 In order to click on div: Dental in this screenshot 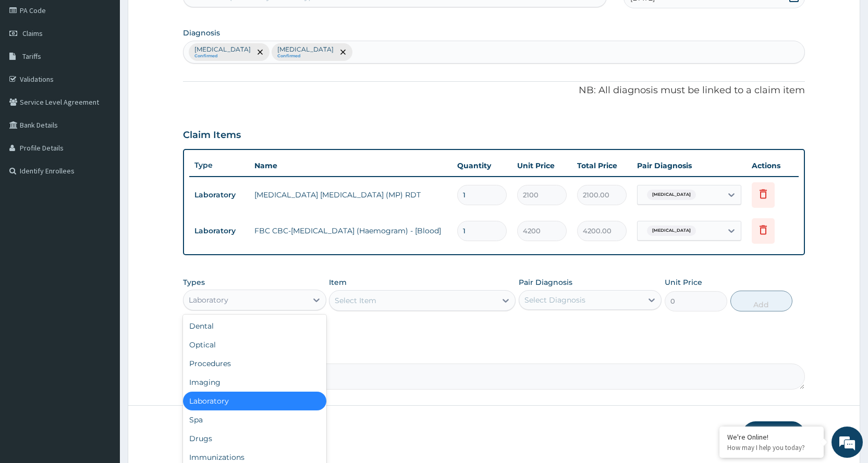, I will do `click(254, 326)`.